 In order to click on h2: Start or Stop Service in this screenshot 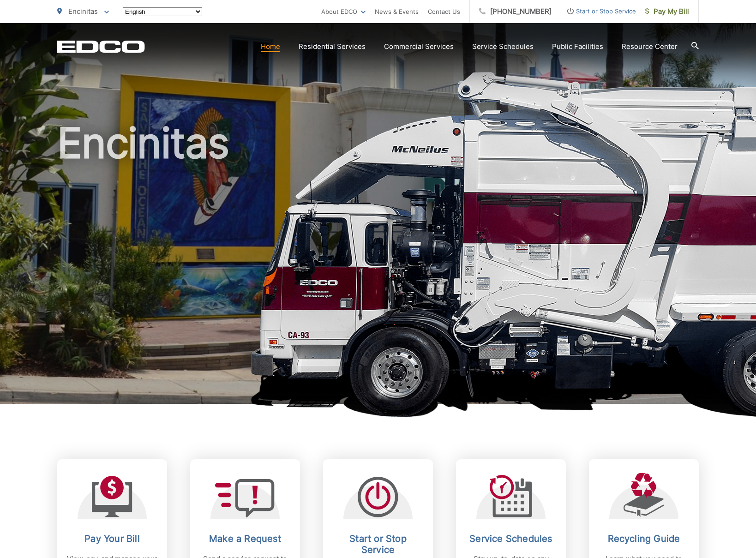, I will do `click(378, 545)`.